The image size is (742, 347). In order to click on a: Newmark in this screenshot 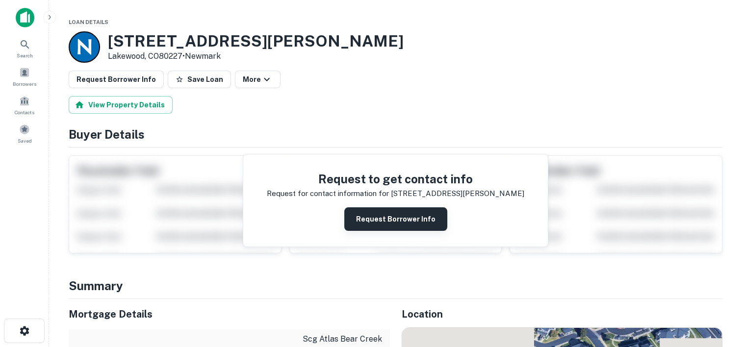, I will do `click(202, 56)`.